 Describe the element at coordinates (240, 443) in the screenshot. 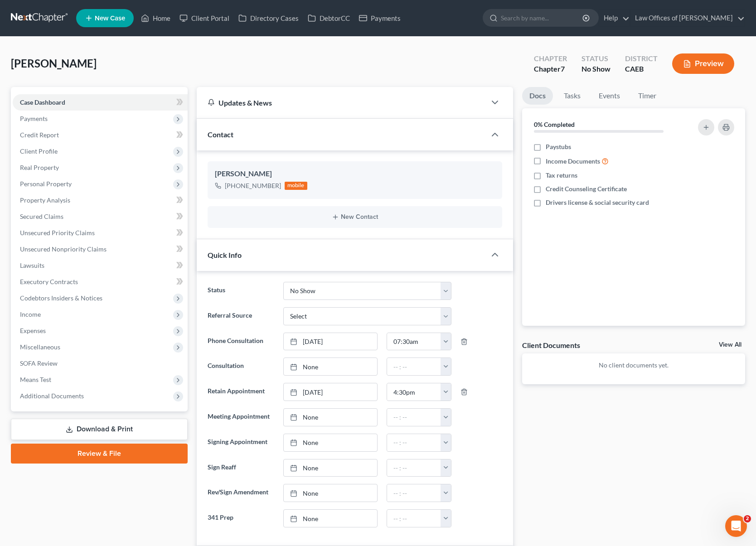

I see `label: Signing Appointment` at that location.